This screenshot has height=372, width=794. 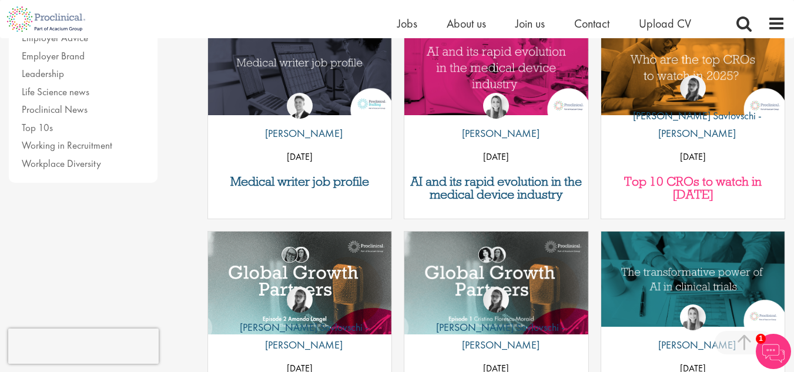 What do you see at coordinates (466, 24) in the screenshot?
I see `a: About us` at bounding box center [466, 24].